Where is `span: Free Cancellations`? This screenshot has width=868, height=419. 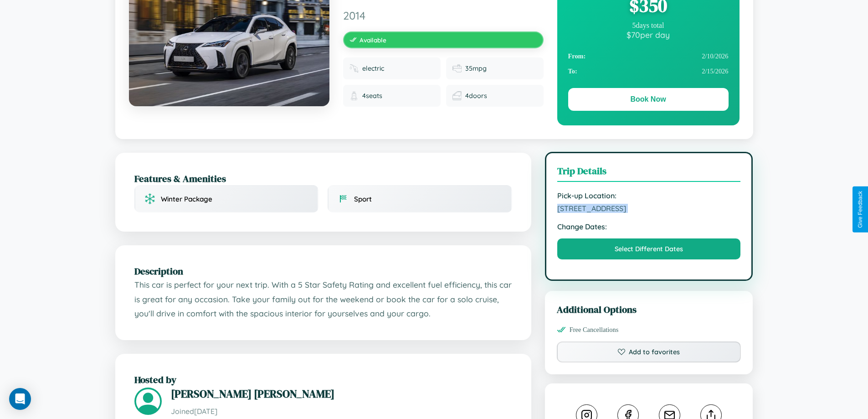
span: Free Cancellations is located at coordinates (594, 329).